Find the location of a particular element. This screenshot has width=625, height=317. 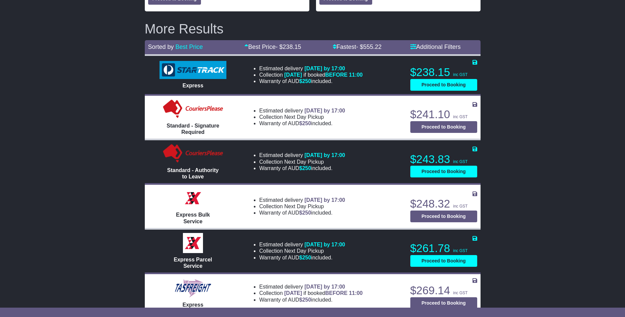

p: $241.10 is located at coordinates (444, 114).